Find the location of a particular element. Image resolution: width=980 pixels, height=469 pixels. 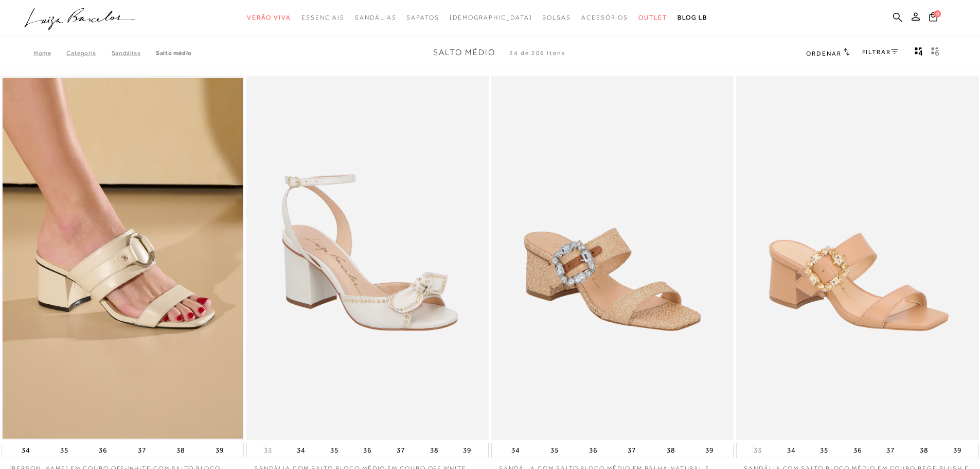

span: Verão Viva is located at coordinates (269, 17).